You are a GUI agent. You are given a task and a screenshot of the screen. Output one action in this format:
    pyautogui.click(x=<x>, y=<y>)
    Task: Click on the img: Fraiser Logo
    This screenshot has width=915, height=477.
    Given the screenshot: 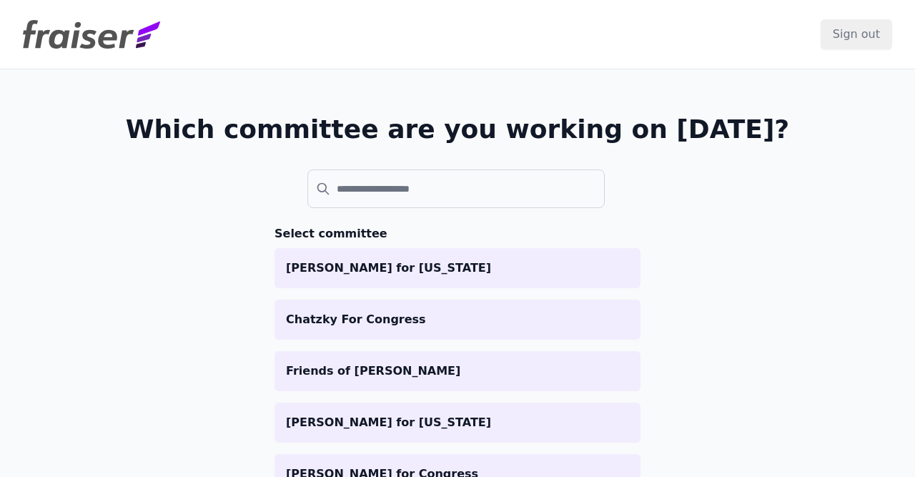 What is the action you would take?
    pyautogui.click(x=92, y=34)
    